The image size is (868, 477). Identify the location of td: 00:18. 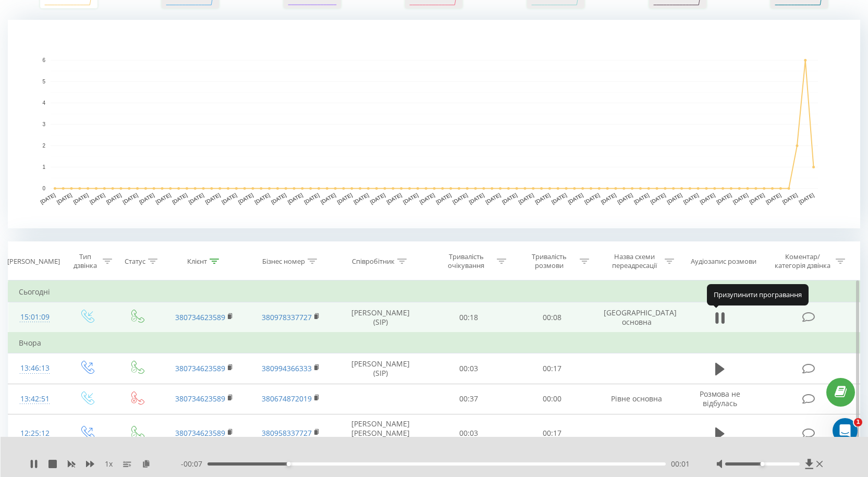
(469, 317).